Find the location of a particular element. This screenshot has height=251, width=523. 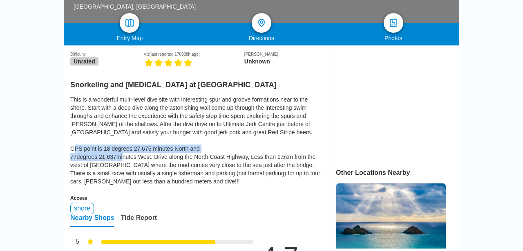

div: Entry Map is located at coordinates (130, 38).